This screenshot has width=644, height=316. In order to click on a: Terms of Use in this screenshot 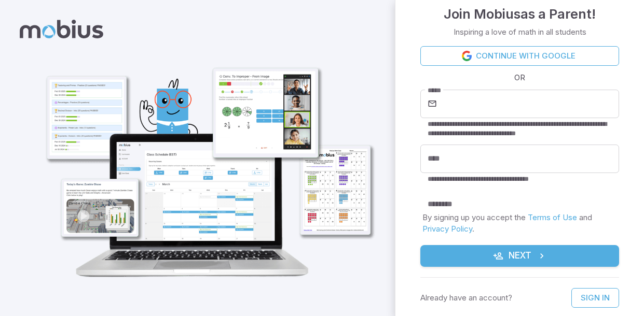, I will do `click(552, 217)`.